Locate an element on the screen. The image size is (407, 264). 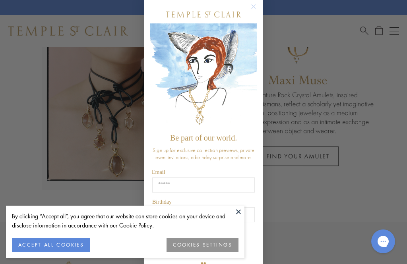
span: Sign up for exclusive collection previews, private event invitations, a birthday surprise and more. is located at coordinates (203, 154).